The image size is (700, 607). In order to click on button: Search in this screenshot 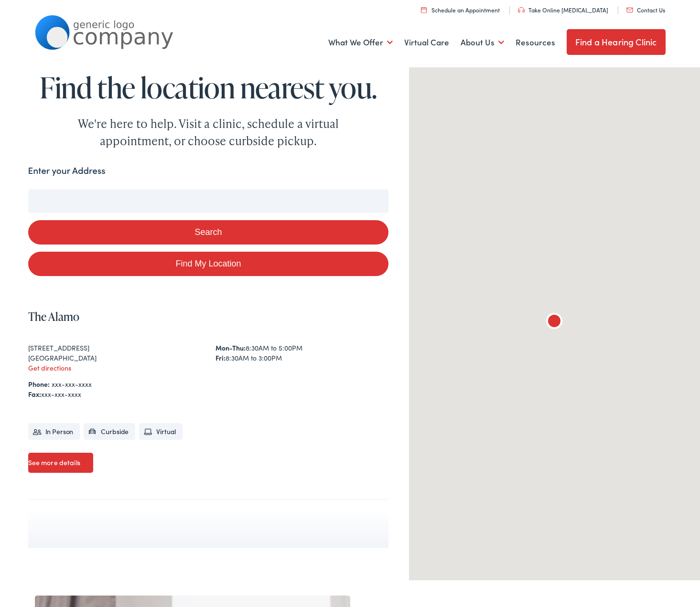, I will do `click(208, 232)`.